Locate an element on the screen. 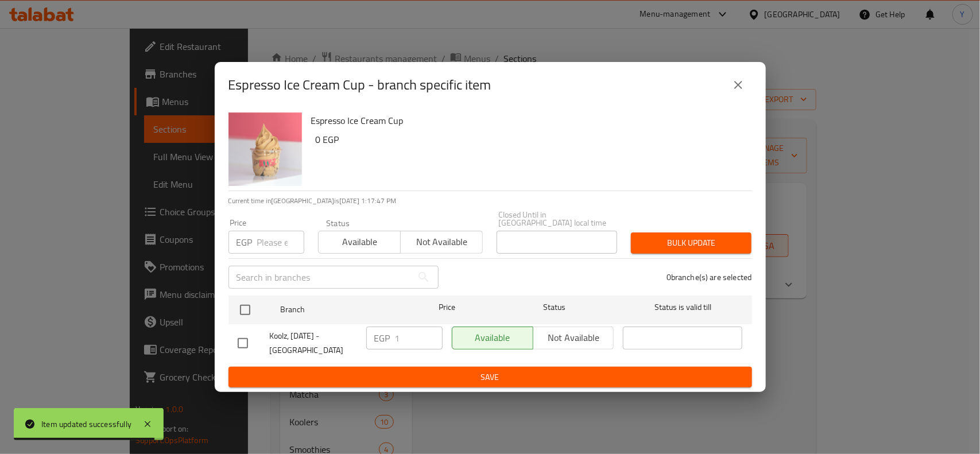  button: Bulk update is located at coordinates (691, 243).